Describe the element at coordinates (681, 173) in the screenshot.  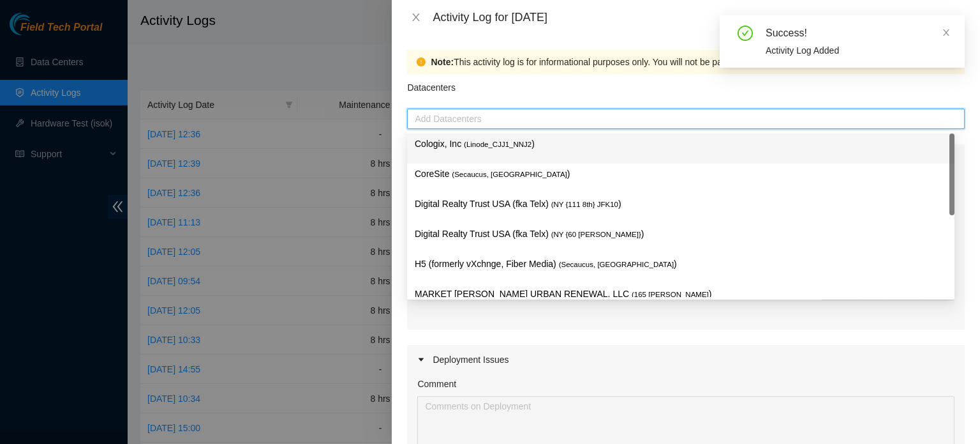
I see `p: CoreSite )` at that location.